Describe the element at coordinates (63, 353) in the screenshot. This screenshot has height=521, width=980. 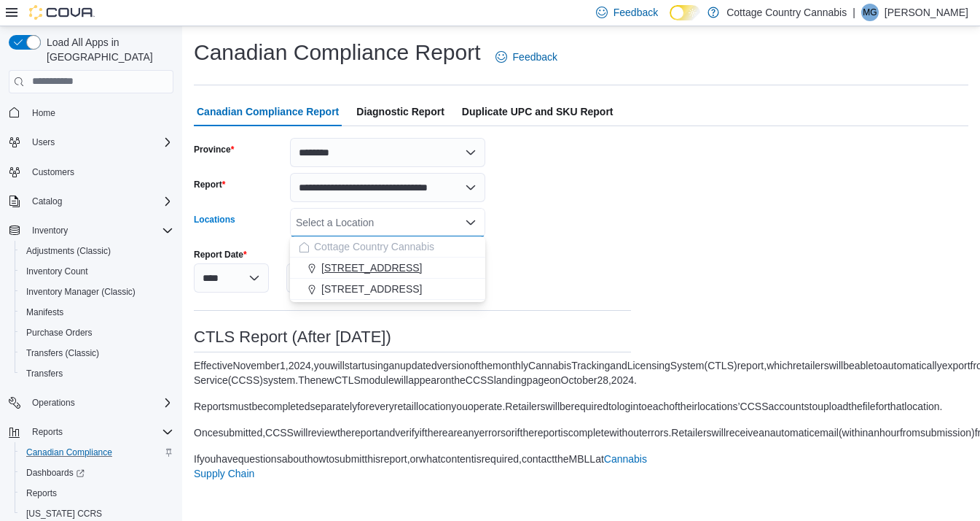
I see `a: Transfers (Classic)` at that location.